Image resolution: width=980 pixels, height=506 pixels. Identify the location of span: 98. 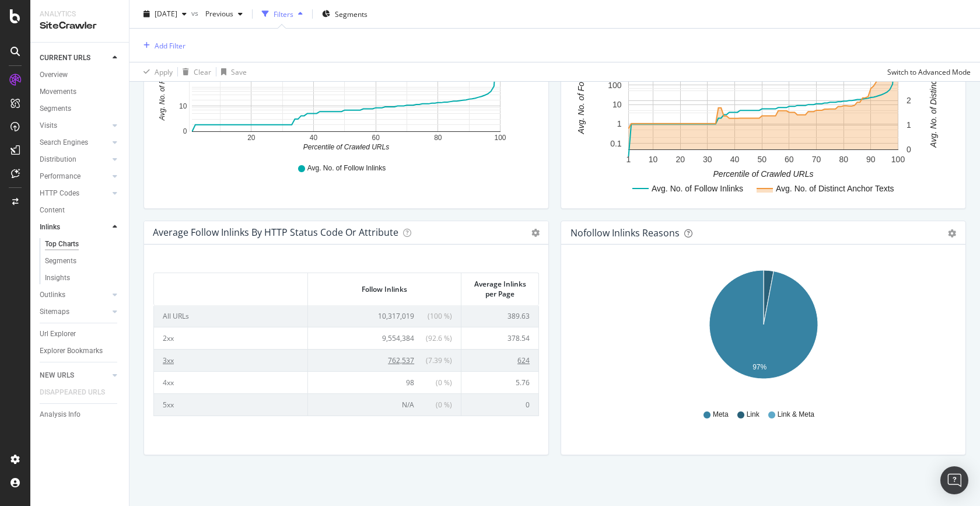
(410, 382).